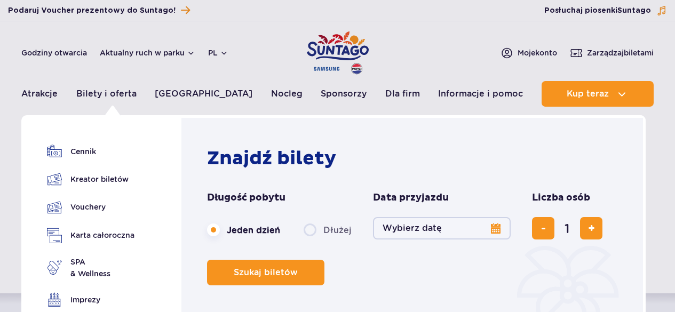 This screenshot has width=675, height=312. I want to click on a: Cennik, so click(91, 152).